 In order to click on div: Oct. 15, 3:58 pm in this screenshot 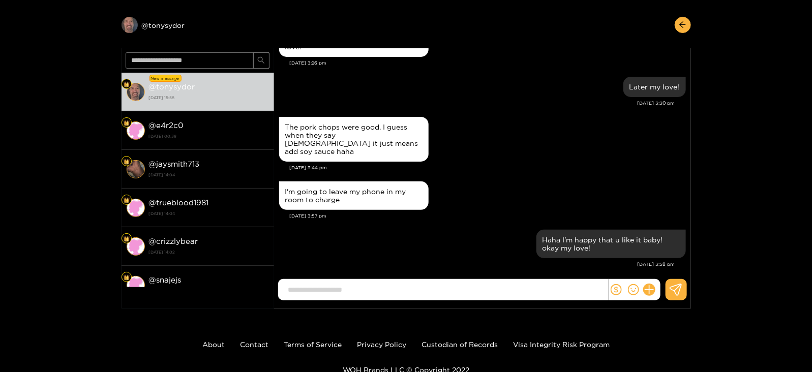, I will do `click(611, 244)`.